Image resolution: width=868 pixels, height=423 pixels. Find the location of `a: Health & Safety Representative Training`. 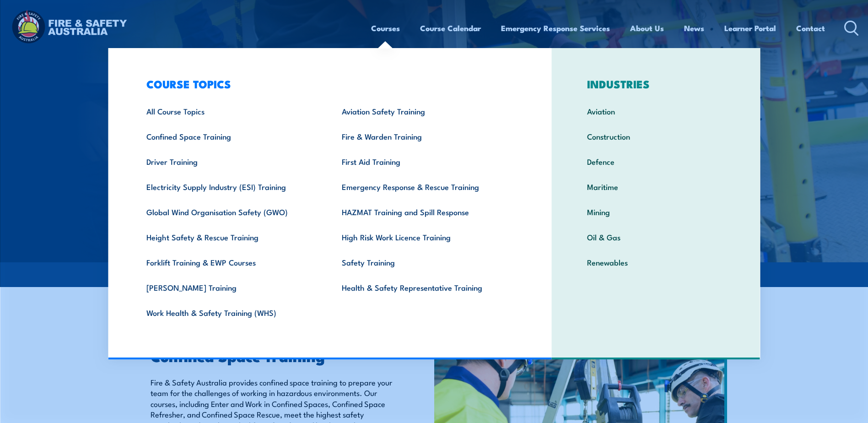

a: Health & Safety Representative Training is located at coordinates (425, 287).